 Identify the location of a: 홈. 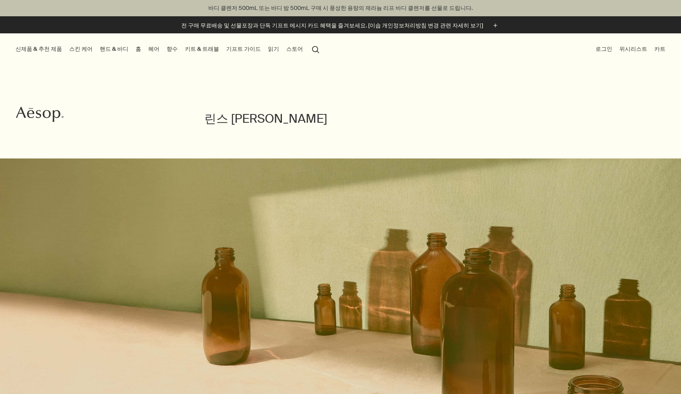
(138, 49).